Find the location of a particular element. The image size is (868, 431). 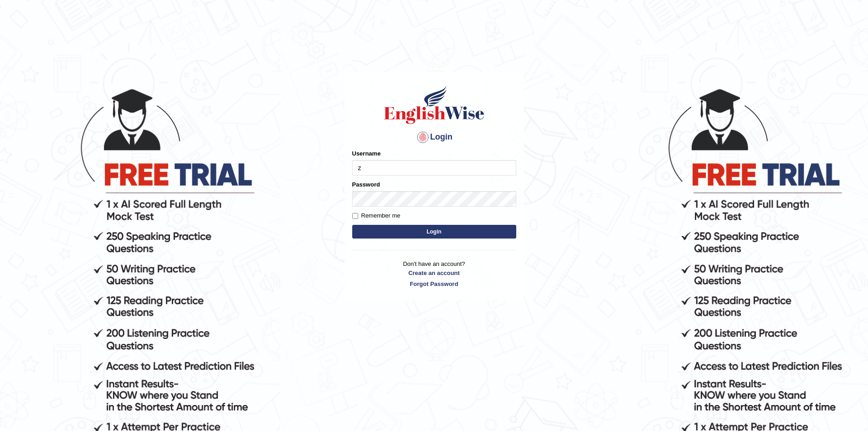

img: Logo of English Wise sign in for intelligent practice with AI is located at coordinates (434, 105).